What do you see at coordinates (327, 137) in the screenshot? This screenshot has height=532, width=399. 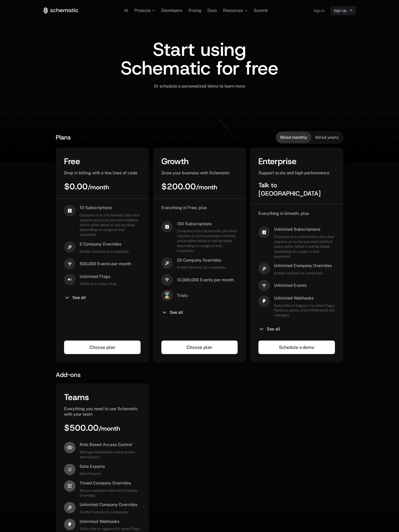 I see `span: Billed yearly` at bounding box center [327, 137].